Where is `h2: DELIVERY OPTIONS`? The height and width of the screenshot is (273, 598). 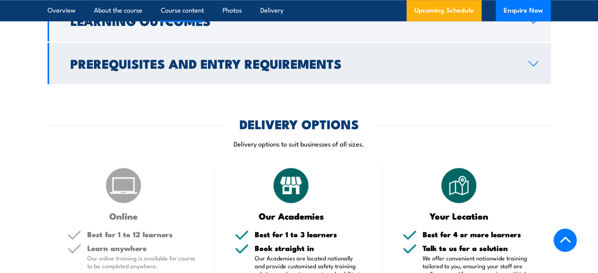
h2: DELIVERY OPTIONS is located at coordinates (299, 124).